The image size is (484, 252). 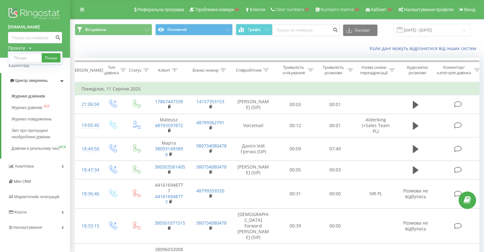 I want to click on a: 17867447338, so click(x=169, y=101).